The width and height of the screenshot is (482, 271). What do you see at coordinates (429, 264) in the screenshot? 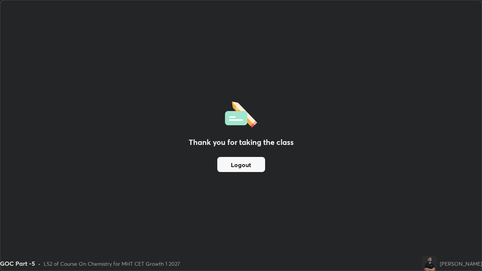
I see `img: 389f4bdc53ec4d96b1e1bd1f524e2cc9.png` at bounding box center [429, 264].